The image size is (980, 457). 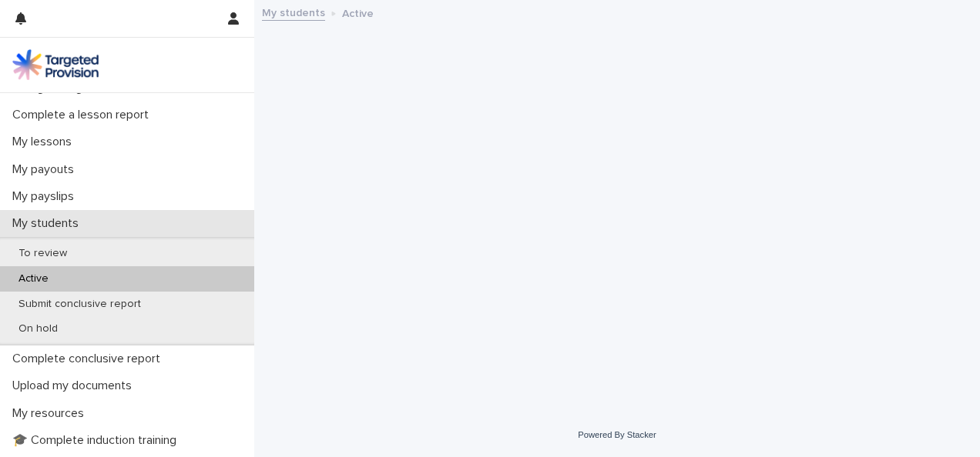 What do you see at coordinates (293, 11) in the screenshot?
I see `a: My students` at bounding box center [293, 11].